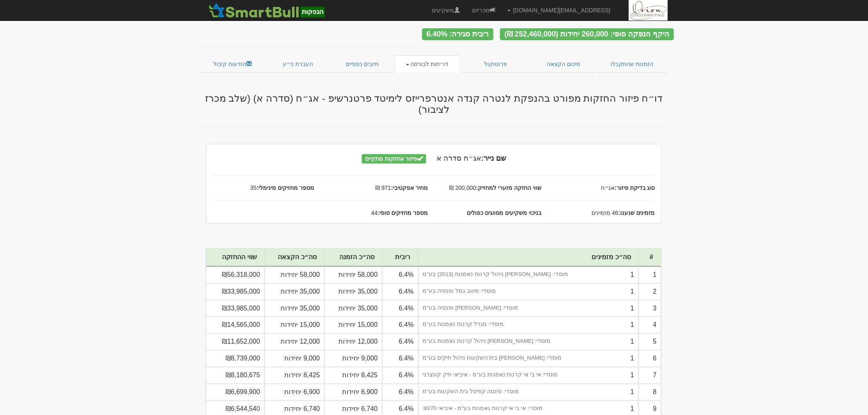 The height and width of the screenshot is (415, 868). Describe the element at coordinates (235, 358) in the screenshot. I see `td: ₪8,739,000` at that location.